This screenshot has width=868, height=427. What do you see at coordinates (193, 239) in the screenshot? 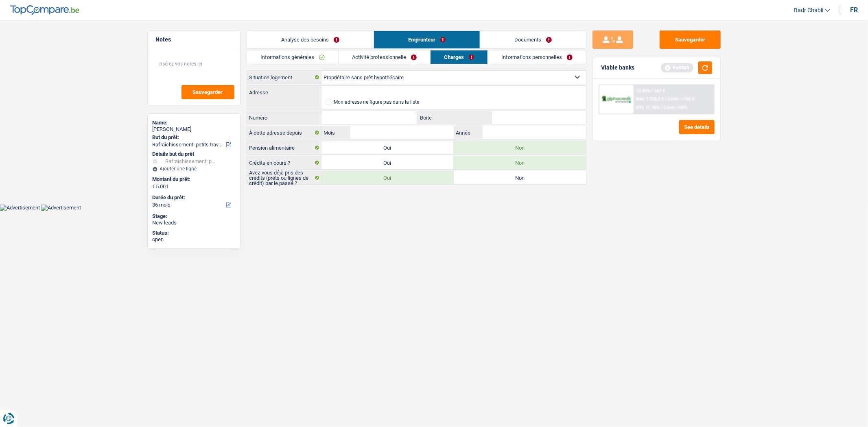
I see `div: open` at bounding box center [193, 239].